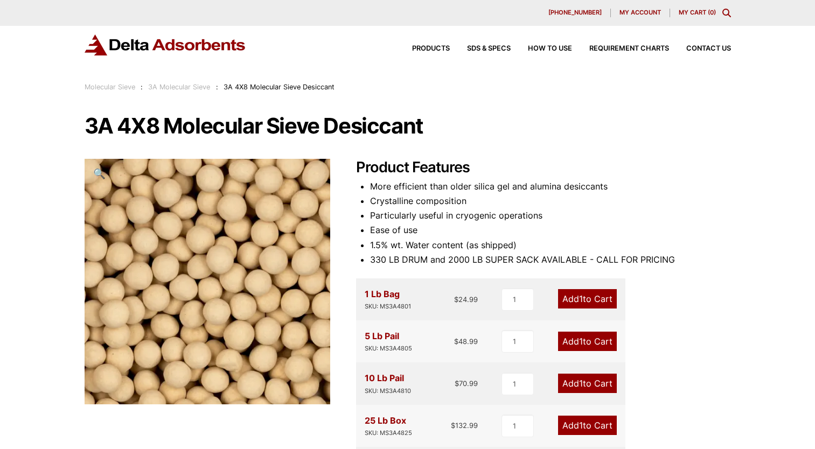  What do you see at coordinates (551, 186) in the screenshot?
I see `li: More efficient than older silica gel and alumina desiccants` at bounding box center [551, 186].